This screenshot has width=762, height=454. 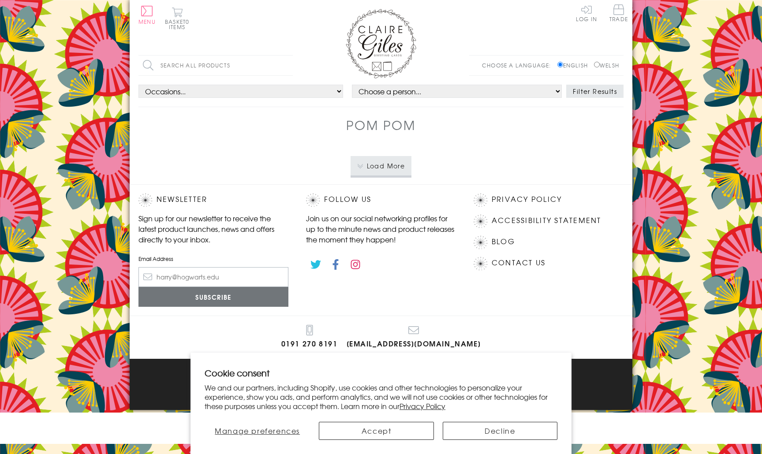 What do you see at coordinates (500, 431) in the screenshot?
I see `button: Decline` at bounding box center [500, 431].